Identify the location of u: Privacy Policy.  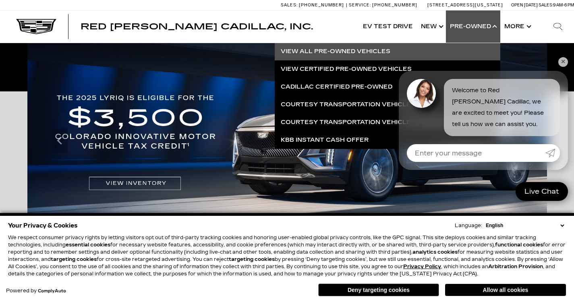
(422, 267).